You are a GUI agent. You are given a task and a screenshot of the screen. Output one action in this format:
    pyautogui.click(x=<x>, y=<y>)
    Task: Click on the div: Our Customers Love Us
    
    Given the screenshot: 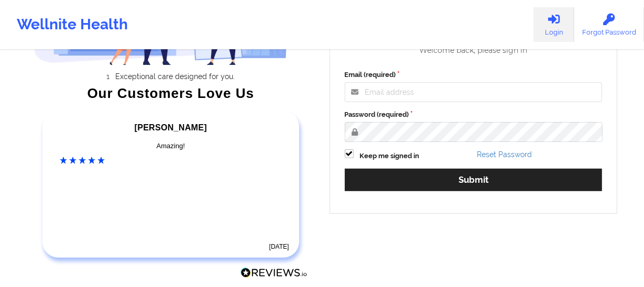 What is the action you would take?
    pyautogui.click(x=171, y=93)
    